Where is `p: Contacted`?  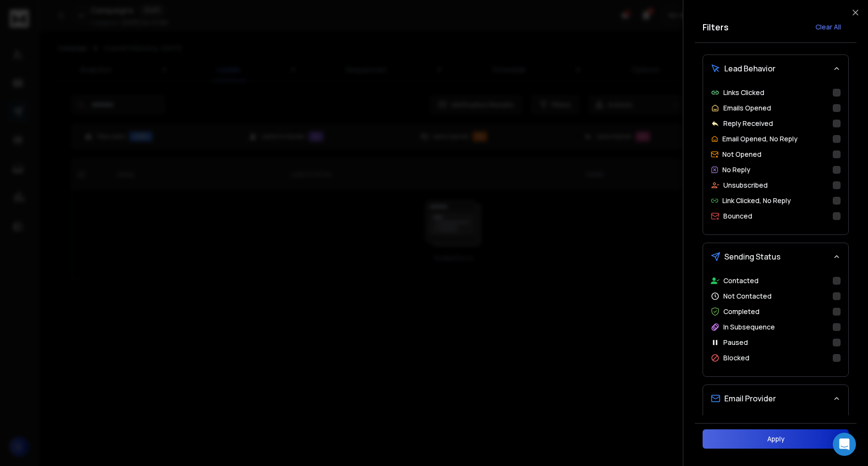
p: Contacted is located at coordinates (741, 281).